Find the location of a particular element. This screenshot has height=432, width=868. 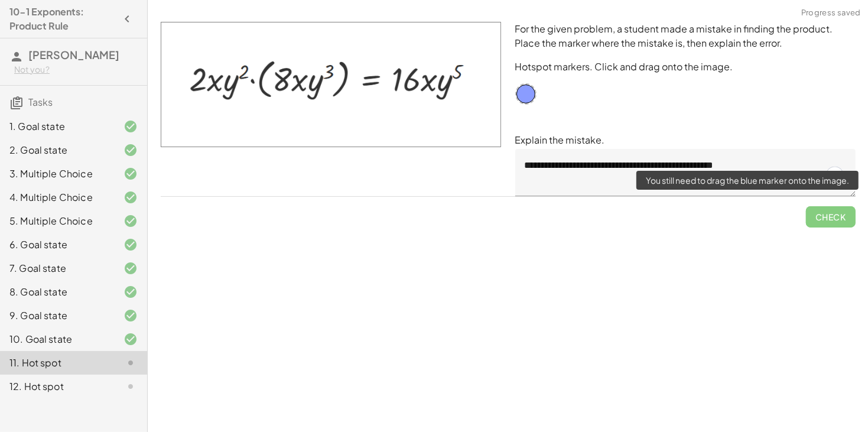

div: 3. Multiple Choice is located at coordinates (57, 173).